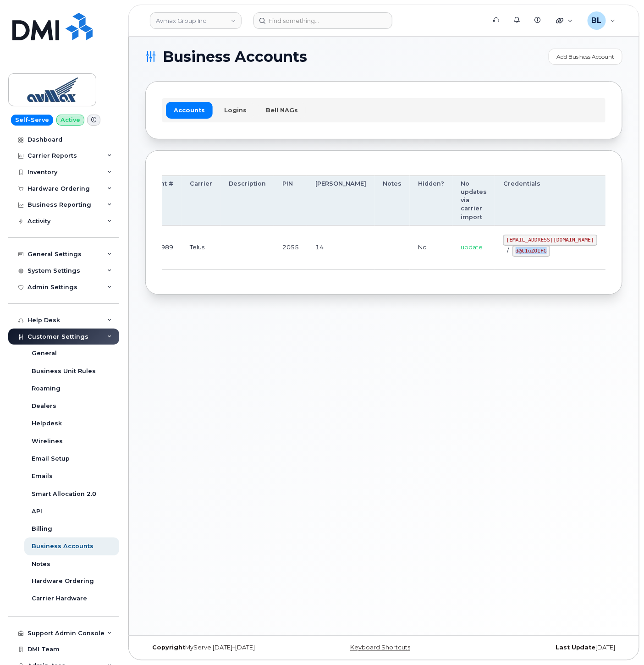 This screenshot has height=665, width=644. I want to click on a: Bell NAGs, so click(282, 110).